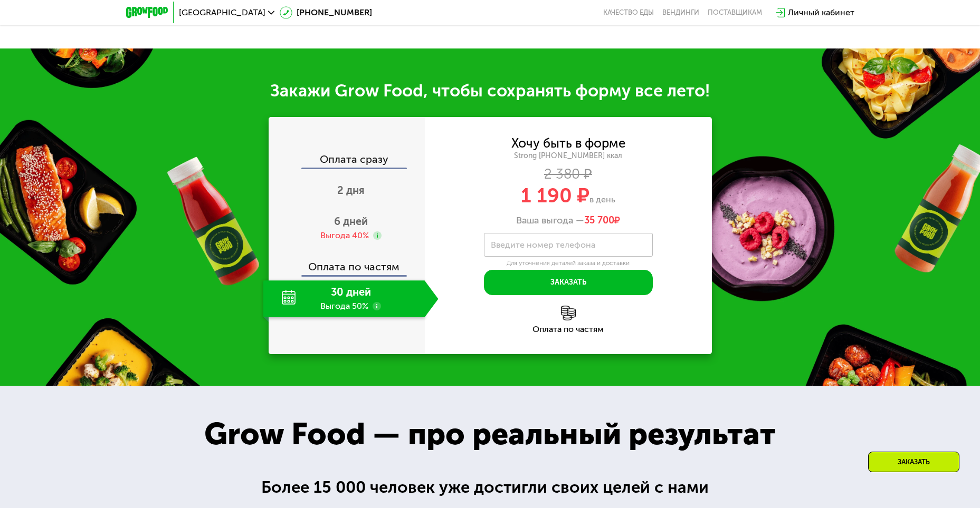  What do you see at coordinates (568, 221) in the screenshot?
I see `div: Ваша выгода —` at bounding box center [568, 221].